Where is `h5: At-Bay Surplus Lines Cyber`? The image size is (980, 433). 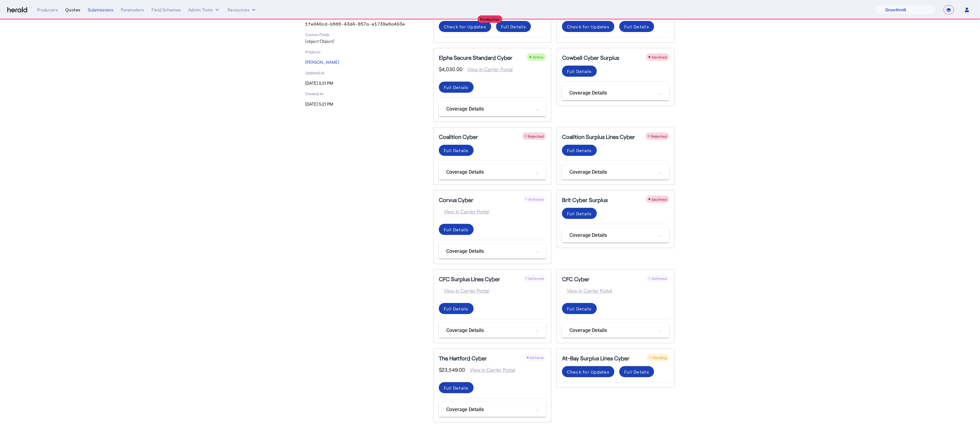 h5: At-Bay Surplus Lines Cyber is located at coordinates (595, 358).